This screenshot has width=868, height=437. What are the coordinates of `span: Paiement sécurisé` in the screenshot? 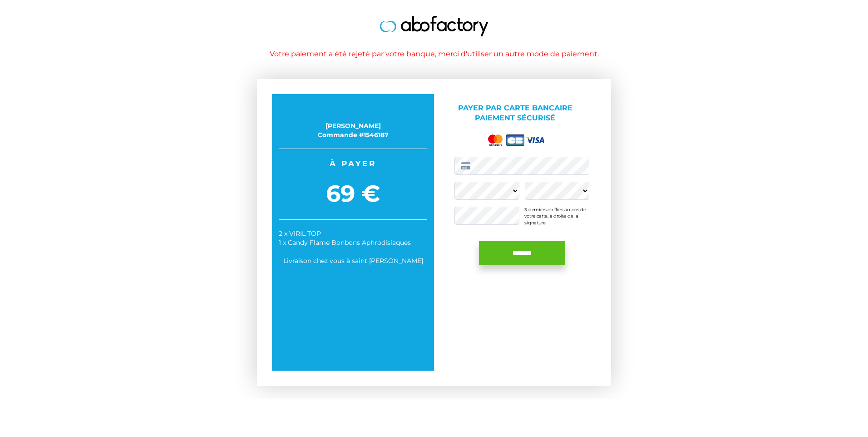 It's located at (515, 118).